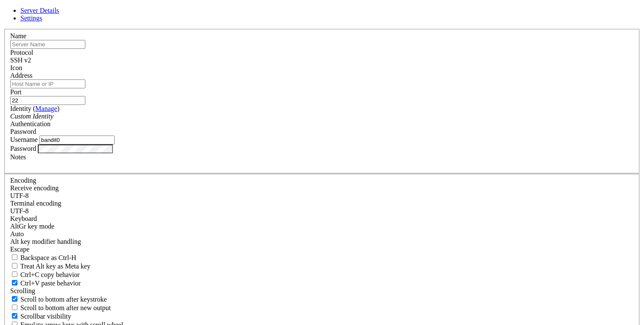 This screenshot has width=644, height=325. I want to click on label: Scrolling, so click(22, 290).